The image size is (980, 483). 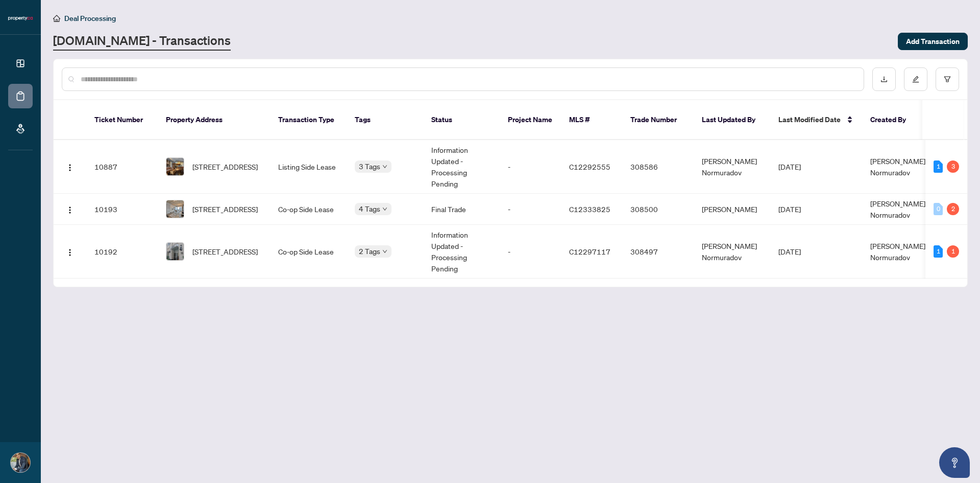 I want to click on img: logo, so click(x=20, y=19).